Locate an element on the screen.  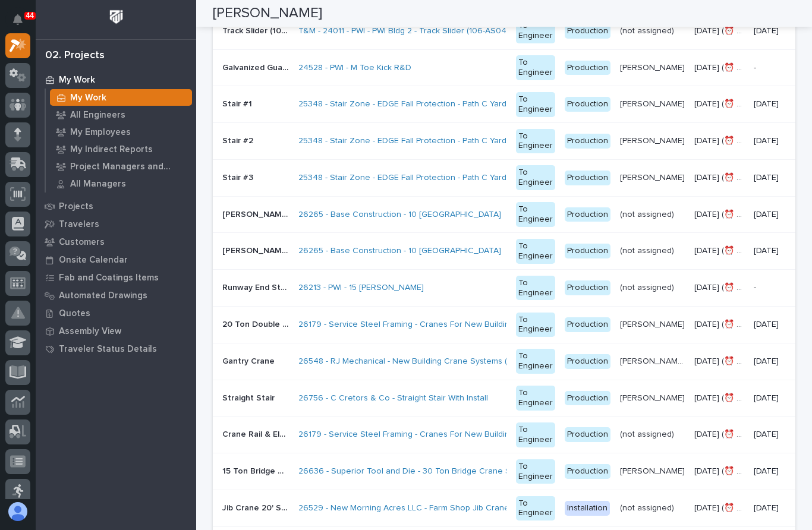
p: Aug 26 (⏰ overdue) is located at coordinates (721, 507).